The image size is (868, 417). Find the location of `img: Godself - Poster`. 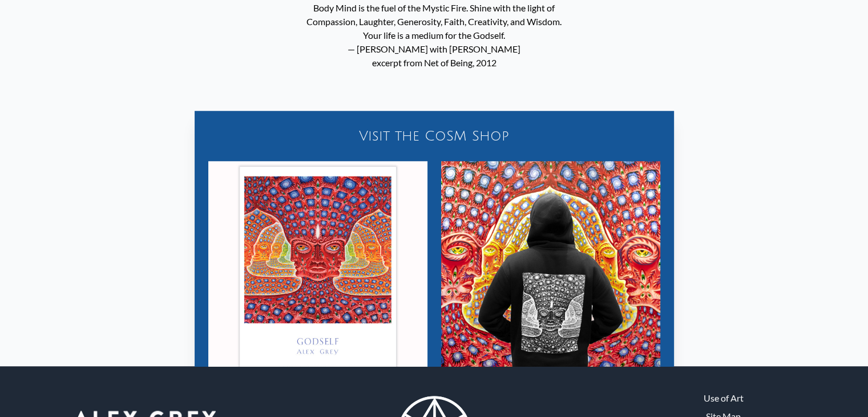

img: Godself - Poster is located at coordinates (318, 270).